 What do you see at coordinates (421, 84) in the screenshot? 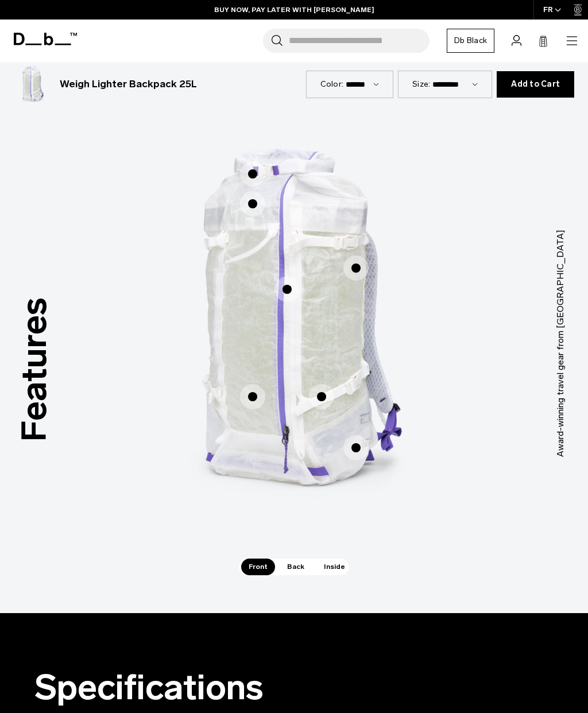
I see `label: Size:` at bounding box center [421, 84].